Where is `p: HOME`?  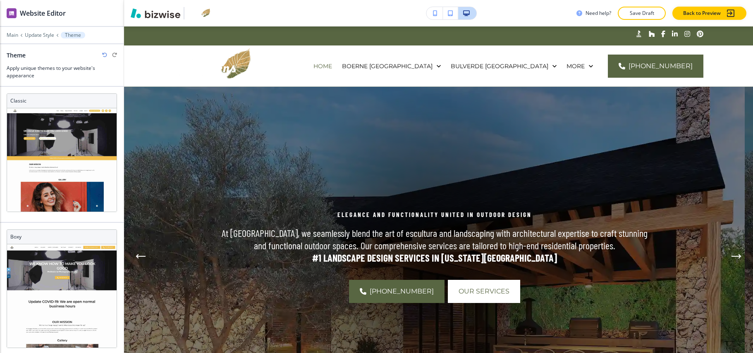 p: HOME is located at coordinates (323, 66).